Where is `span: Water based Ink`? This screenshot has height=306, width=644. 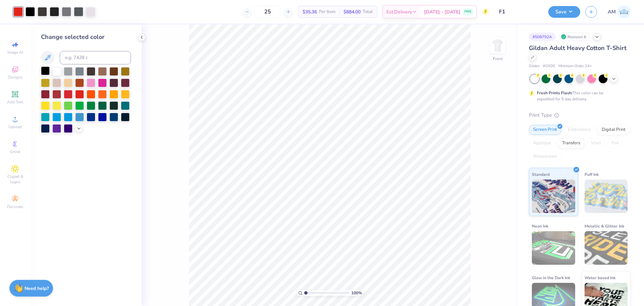
span: Water based Ink is located at coordinates (600, 277).